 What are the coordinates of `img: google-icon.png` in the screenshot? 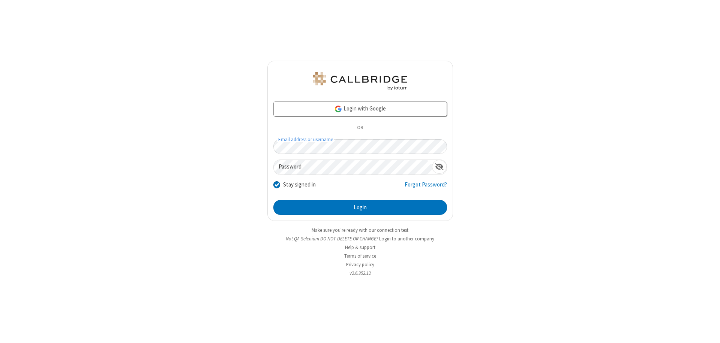 It's located at (338, 109).